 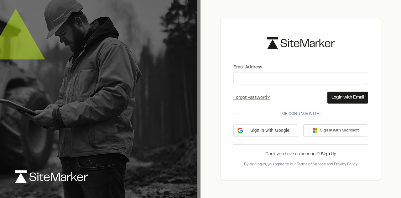 What do you see at coordinates (252, 98) in the screenshot?
I see `a: Forgot Password?` at bounding box center [252, 98].